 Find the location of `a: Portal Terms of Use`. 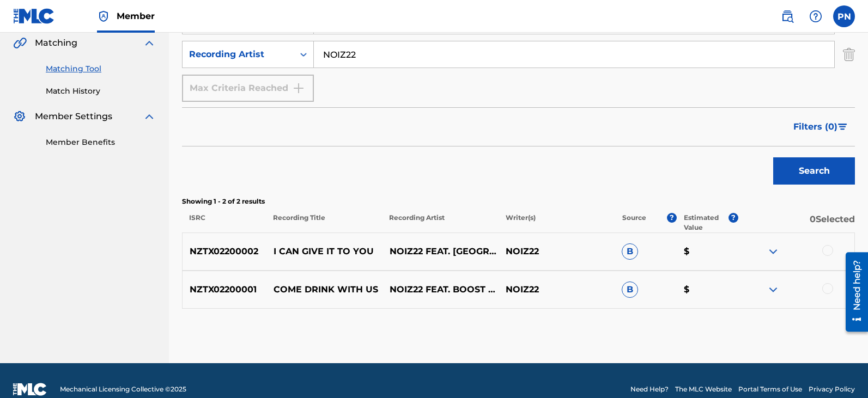

a: Portal Terms of Use is located at coordinates (770, 390).